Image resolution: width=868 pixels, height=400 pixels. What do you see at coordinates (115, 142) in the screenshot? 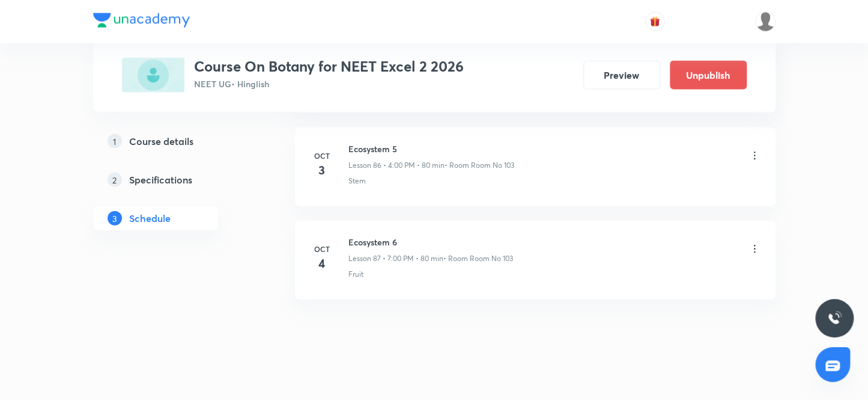
I see `p: 1` at bounding box center [115, 142].